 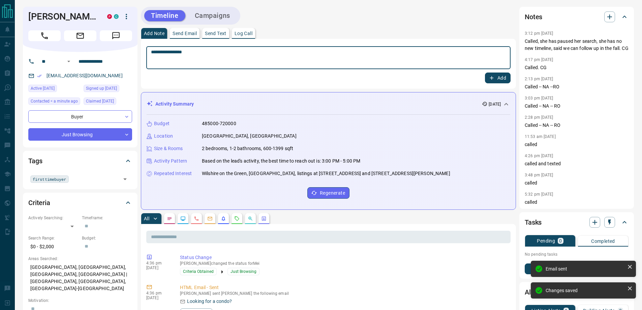 I want to click on p: Actively Searching:, so click(x=53, y=218).